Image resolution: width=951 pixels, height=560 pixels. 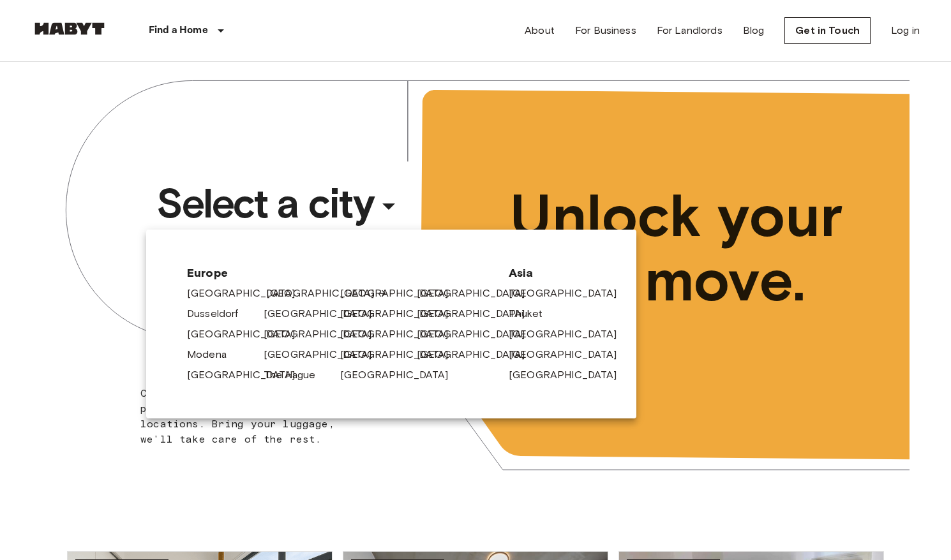 I want to click on a: The Hague, so click(x=296, y=375).